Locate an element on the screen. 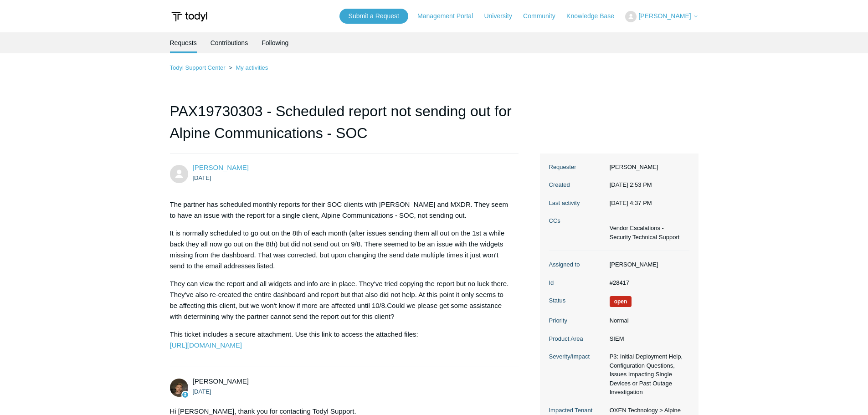  li: Requests is located at coordinates (184, 43).